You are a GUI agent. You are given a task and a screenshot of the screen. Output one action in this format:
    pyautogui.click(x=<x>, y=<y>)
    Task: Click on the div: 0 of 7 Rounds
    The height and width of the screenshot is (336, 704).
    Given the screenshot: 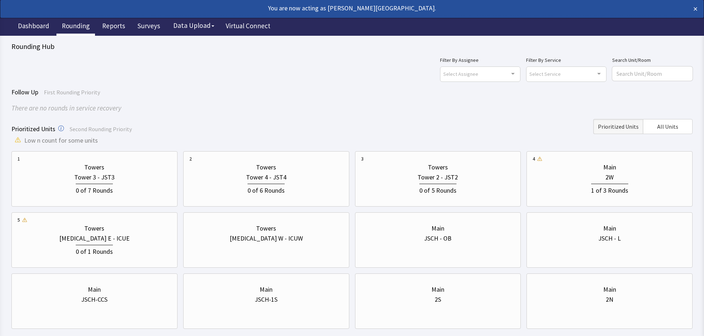 What is the action you would take?
    pyautogui.click(x=94, y=189)
    